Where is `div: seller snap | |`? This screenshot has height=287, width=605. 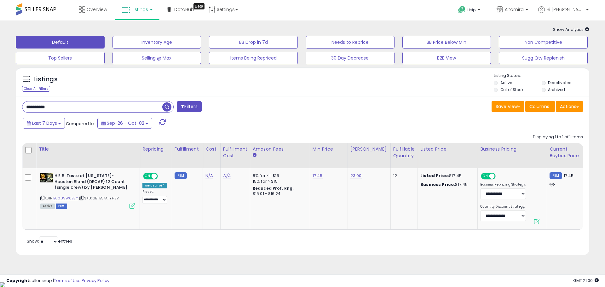 div: seller snap | | is located at coordinates (58, 281).